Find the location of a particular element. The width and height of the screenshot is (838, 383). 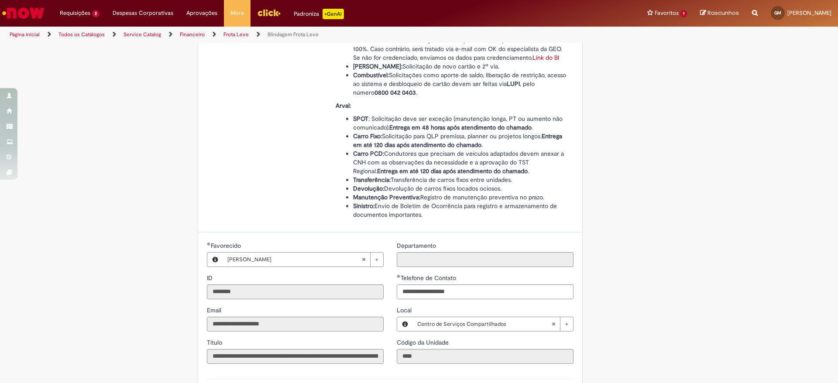

a: Link do BI is located at coordinates (545, 58).